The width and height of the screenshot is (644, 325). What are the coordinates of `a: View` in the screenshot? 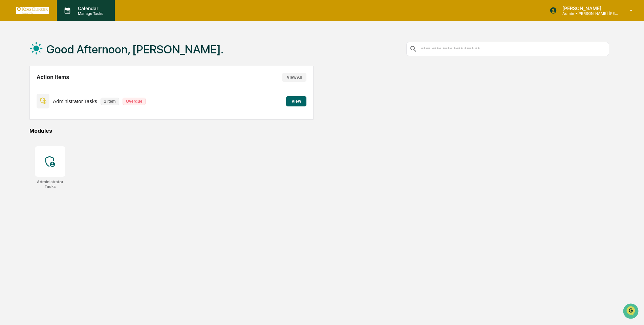 It's located at (297, 101).